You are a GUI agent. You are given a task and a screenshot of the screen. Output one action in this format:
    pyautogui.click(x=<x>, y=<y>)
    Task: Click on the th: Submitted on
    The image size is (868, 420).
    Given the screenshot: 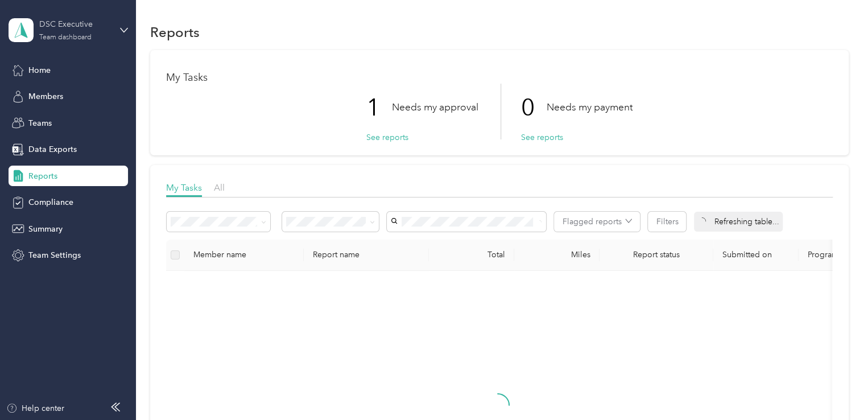 What is the action you would take?
    pyautogui.click(x=756, y=255)
    